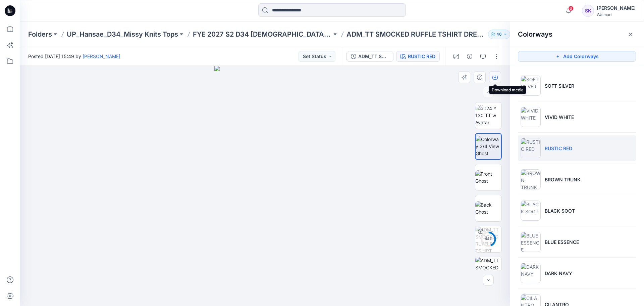  I want to click on p: BLACK SOOT, so click(560, 210).